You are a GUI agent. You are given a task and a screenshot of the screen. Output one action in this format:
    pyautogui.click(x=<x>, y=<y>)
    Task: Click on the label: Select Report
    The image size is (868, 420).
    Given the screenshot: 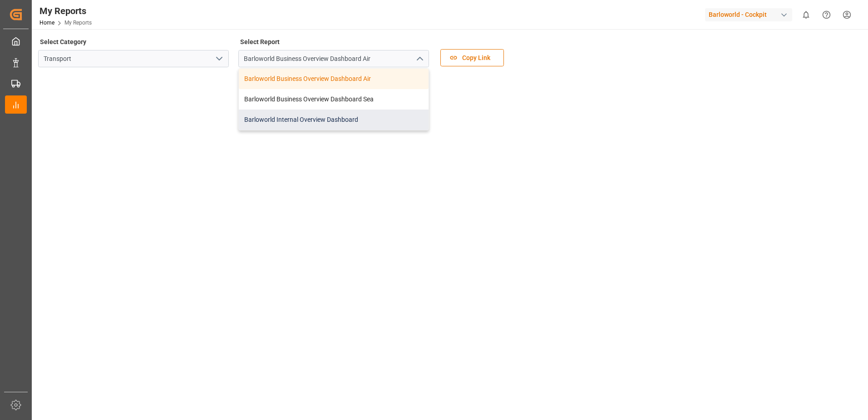 What is the action you would take?
    pyautogui.click(x=260, y=42)
    